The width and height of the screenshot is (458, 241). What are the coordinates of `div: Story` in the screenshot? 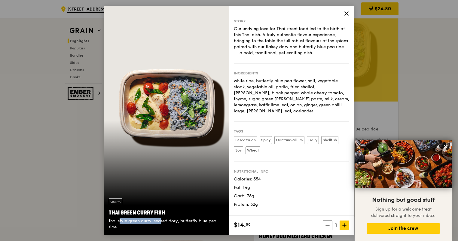 It's located at (292, 21).